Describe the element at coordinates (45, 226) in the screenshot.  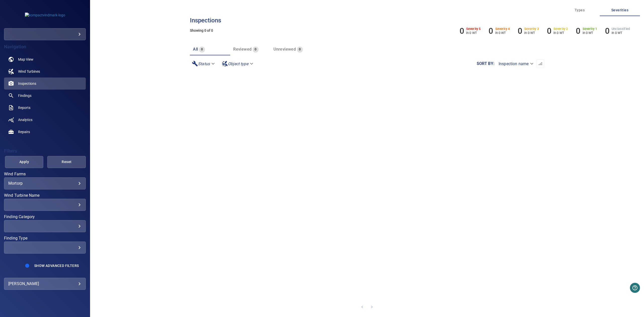
I see `div: Finding Category` at that location.